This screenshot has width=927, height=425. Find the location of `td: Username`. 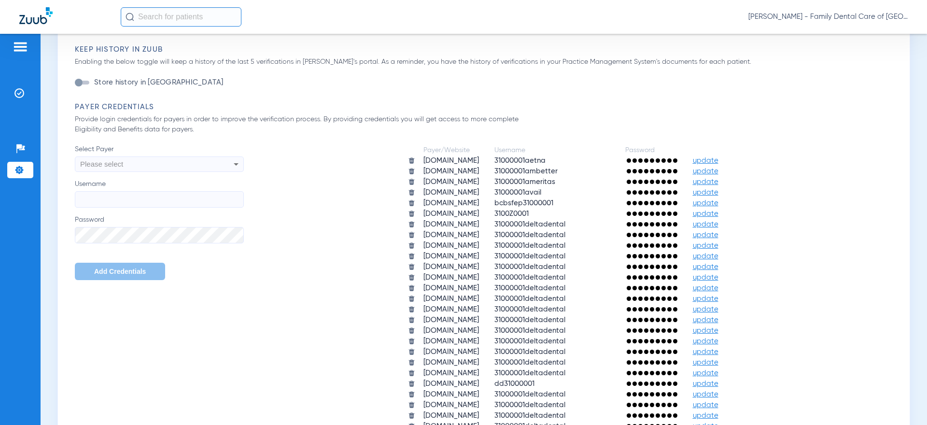

td: Username is located at coordinates (552, 150).